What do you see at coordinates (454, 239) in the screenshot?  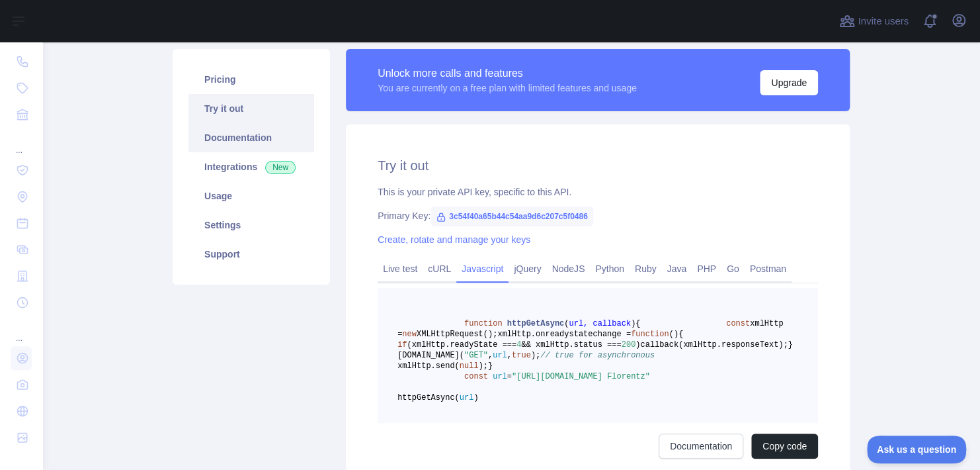 I see `a: Create, rotate and manage your keys` at bounding box center [454, 239].